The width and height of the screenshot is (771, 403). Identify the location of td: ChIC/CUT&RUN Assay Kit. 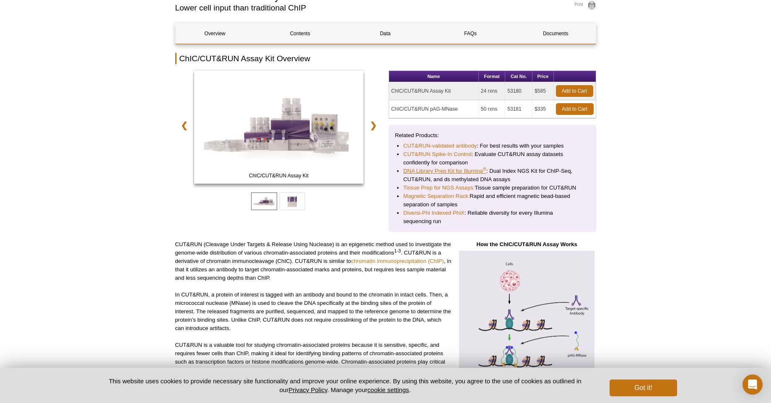
(434, 91).